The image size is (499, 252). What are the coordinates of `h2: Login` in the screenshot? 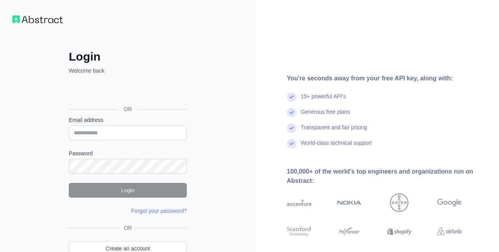 It's located at (128, 57).